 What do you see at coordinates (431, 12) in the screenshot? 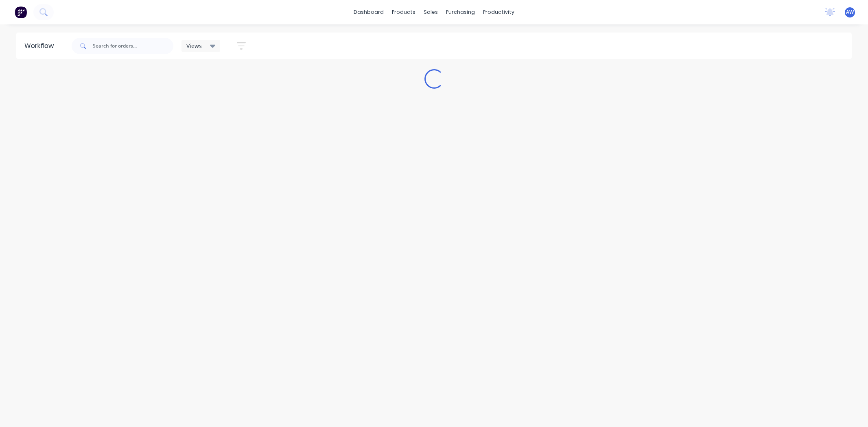
I see `div: sales` at bounding box center [431, 12].